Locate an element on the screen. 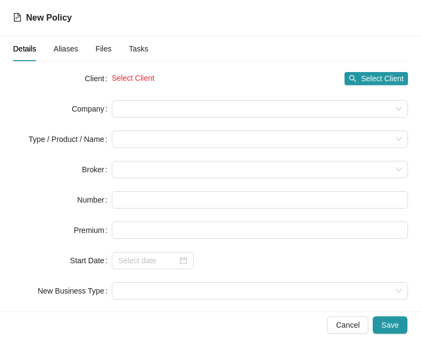 This screenshot has width=421, height=338. span: Save is located at coordinates (390, 325).